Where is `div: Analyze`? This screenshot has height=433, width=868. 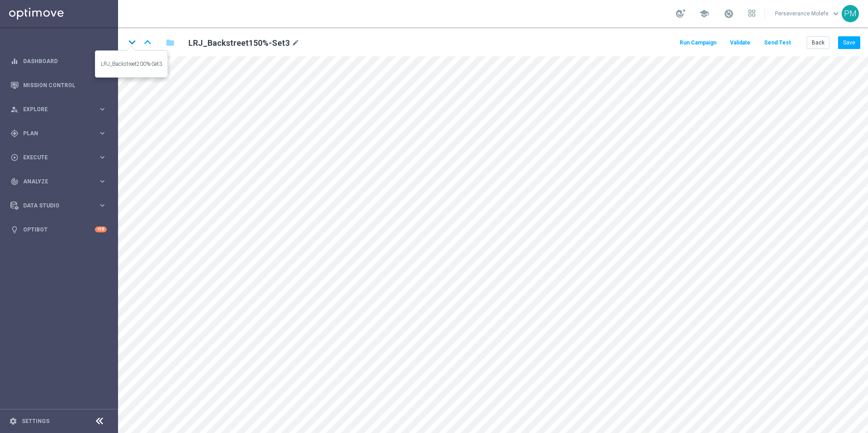
div: Analyze is located at coordinates (54, 182).